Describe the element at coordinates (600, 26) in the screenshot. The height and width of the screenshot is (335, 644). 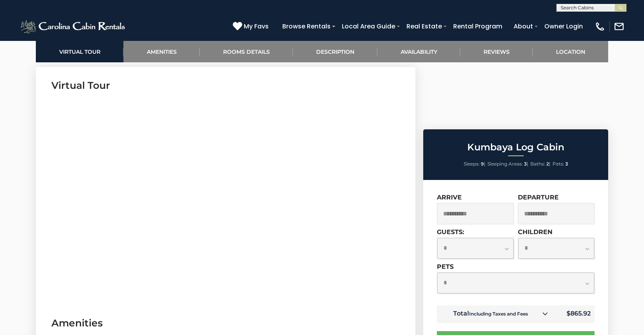
I see `img: phone-regular-white.png` at that location.